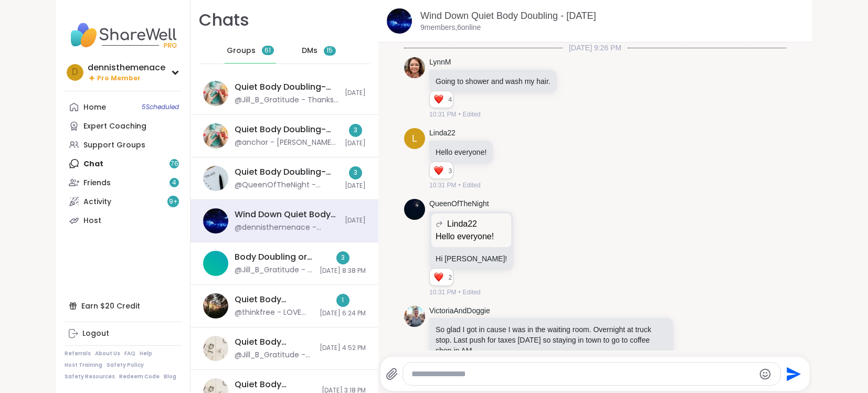  I want to click on div: Expert Coaching, so click(115, 126).